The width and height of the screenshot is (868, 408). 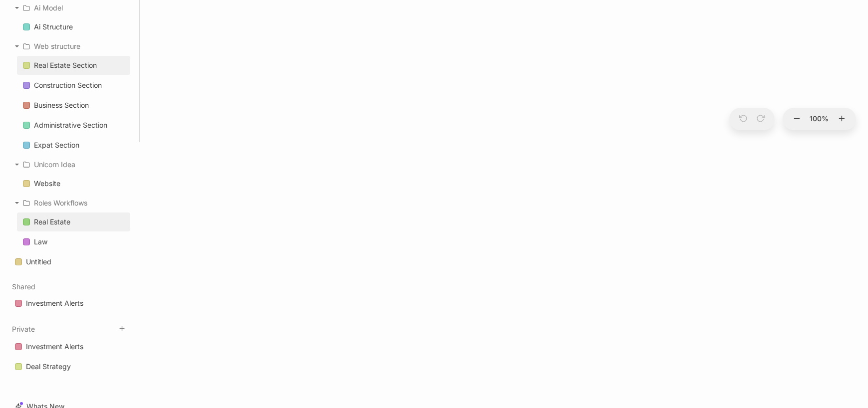 What do you see at coordinates (69, 304) in the screenshot?
I see `div: Shared` at bounding box center [69, 304].